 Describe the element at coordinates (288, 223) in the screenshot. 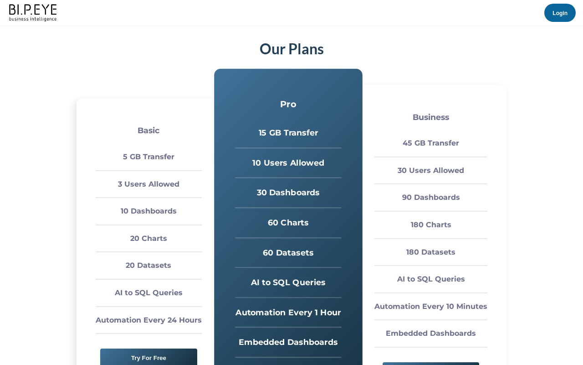

I see `li: 60 Charts` at that location.